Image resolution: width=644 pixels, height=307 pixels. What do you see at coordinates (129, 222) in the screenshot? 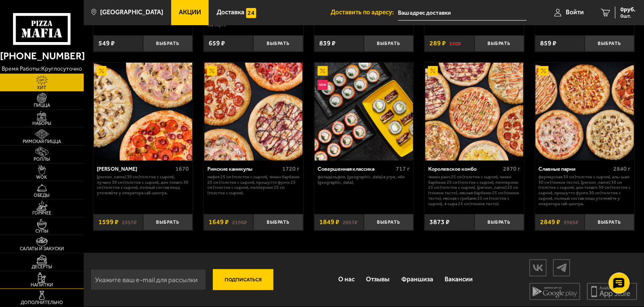
I see `s: 2357 ₽` at bounding box center [129, 222].